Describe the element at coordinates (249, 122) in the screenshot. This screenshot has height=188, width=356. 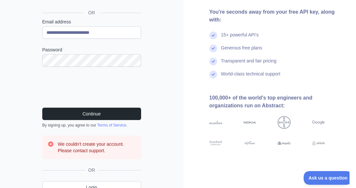
I see `img: nokia` at that location.